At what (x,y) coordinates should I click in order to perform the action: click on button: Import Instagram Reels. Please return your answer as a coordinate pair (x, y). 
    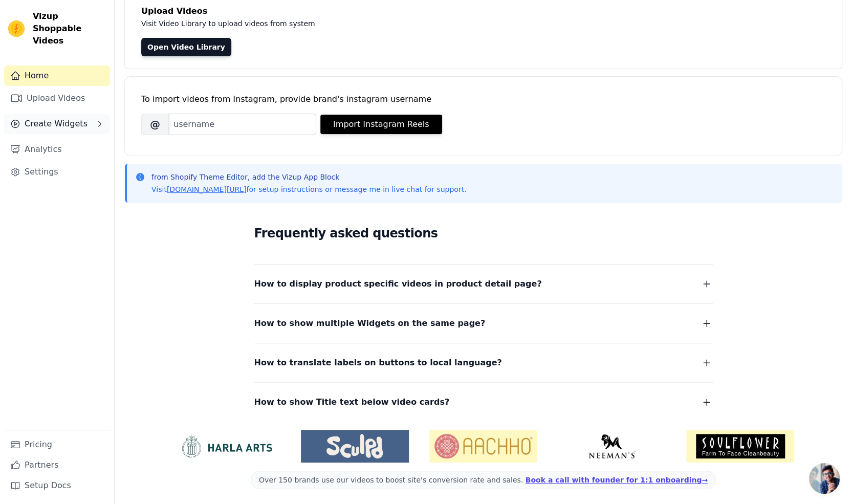
    Looking at the image, I should click on (381, 124).